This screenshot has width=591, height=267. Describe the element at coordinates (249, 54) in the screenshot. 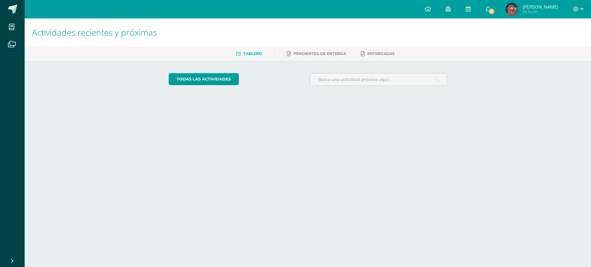

I see `a: Tablero` at that location.